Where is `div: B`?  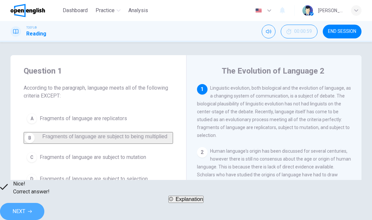
div: B is located at coordinates (30, 138).